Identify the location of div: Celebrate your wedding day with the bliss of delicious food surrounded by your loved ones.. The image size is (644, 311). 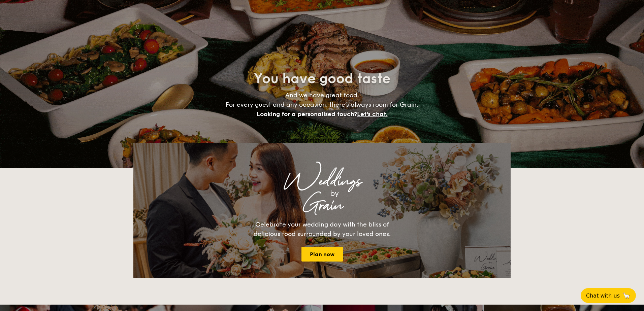
(322, 229).